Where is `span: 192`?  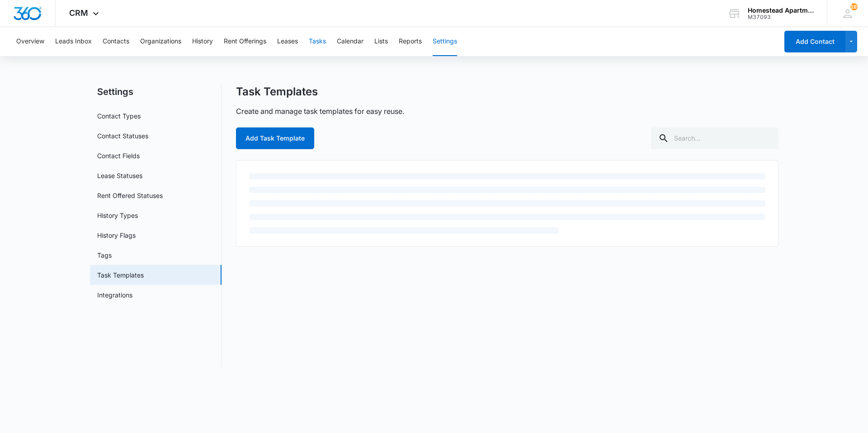
span: 192 is located at coordinates (854, 7).